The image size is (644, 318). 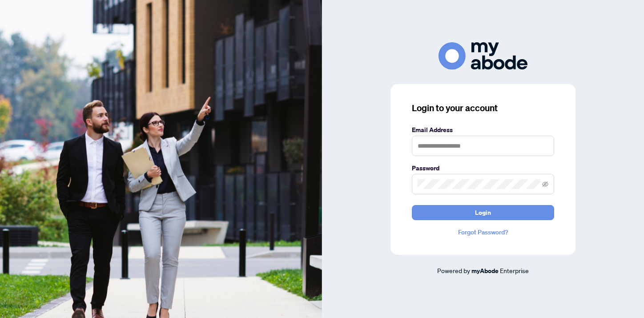 I want to click on span: eye-invisible, so click(x=546, y=184).